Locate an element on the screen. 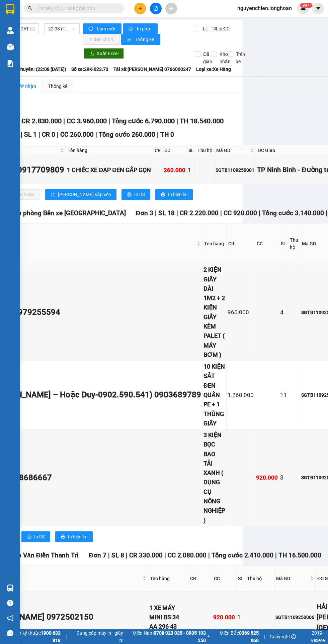 This screenshot has width=328, height=644. th: CC is located at coordinates (175, 151).